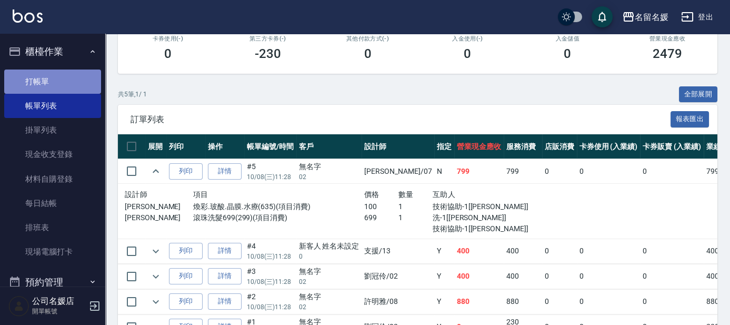  What do you see at coordinates (278, 217) in the screenshot?
I see `p: 滾珠洗髮699(299)(項目消費)` at bounding box center [278, 217].